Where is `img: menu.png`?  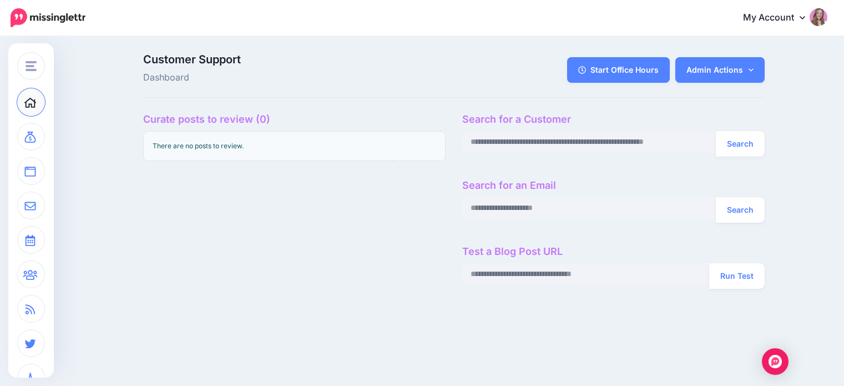 img: menu.png is located at coordinates (31, 66).